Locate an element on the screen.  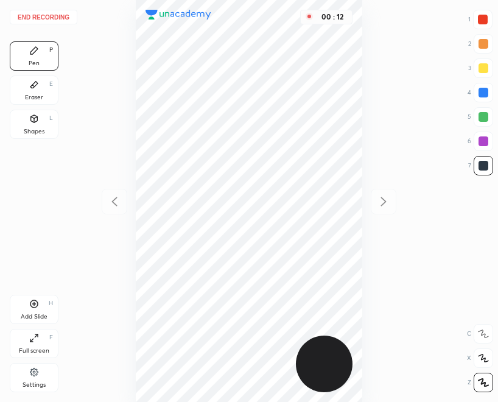
div: 3 is located at coordinates (480, 68).